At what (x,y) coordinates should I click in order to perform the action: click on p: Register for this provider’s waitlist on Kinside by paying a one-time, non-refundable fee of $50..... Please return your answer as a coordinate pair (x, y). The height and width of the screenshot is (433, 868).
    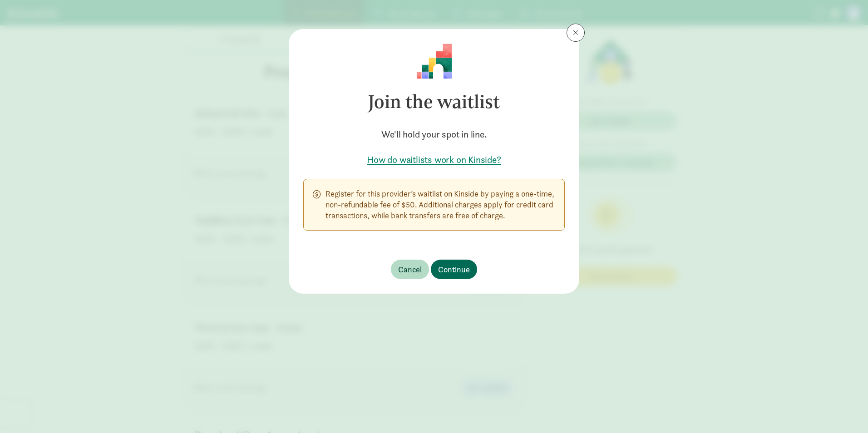
    Looking at the image, I should click on (440, 205).